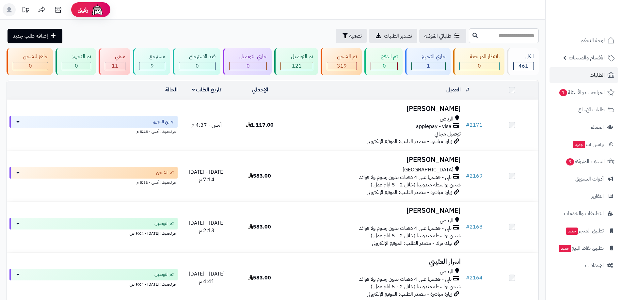 The height and width of the screenshot is (300, 622). Describe the element at coordinates (584, 231) in the screenshot. I see `a: تطبيق المتجرجديد` at that location.